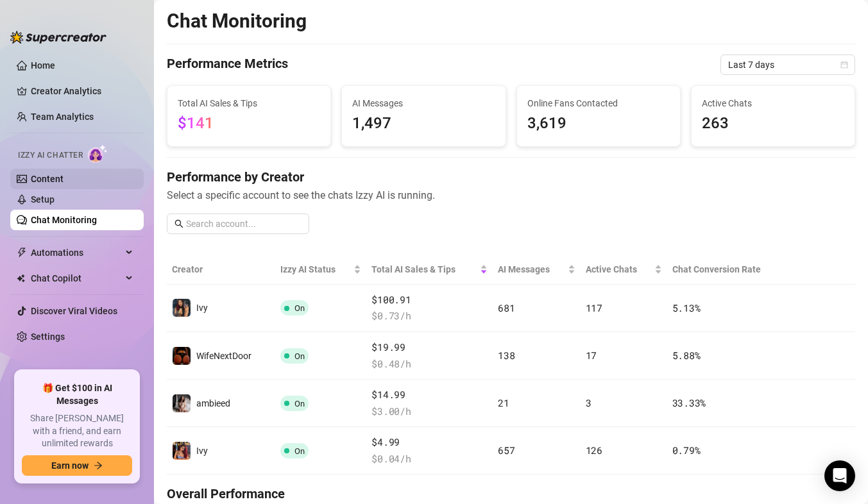 This screenshot has height=504, width=868. What do you see at coordinates (220, 269) in the screenshot?
I see `th: Creator` at bounding box center [220, 269].